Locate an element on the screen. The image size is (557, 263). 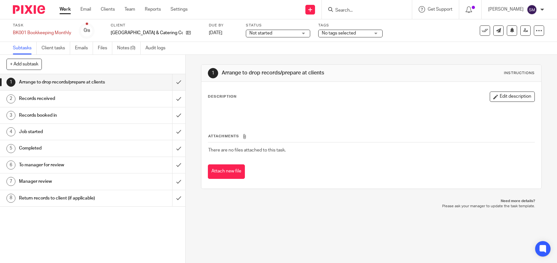
label: Due by is located at coordinates (223, 25).